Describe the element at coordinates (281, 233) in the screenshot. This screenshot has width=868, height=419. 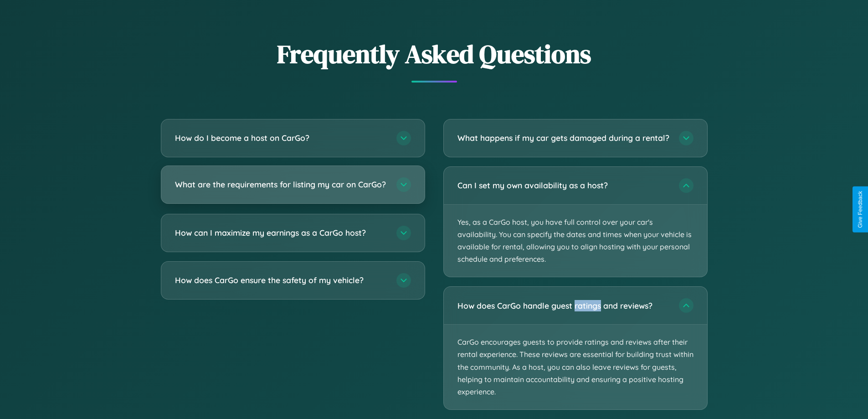
I see `h3: How can I maximize my earnings as a CarGo host?` at that location.